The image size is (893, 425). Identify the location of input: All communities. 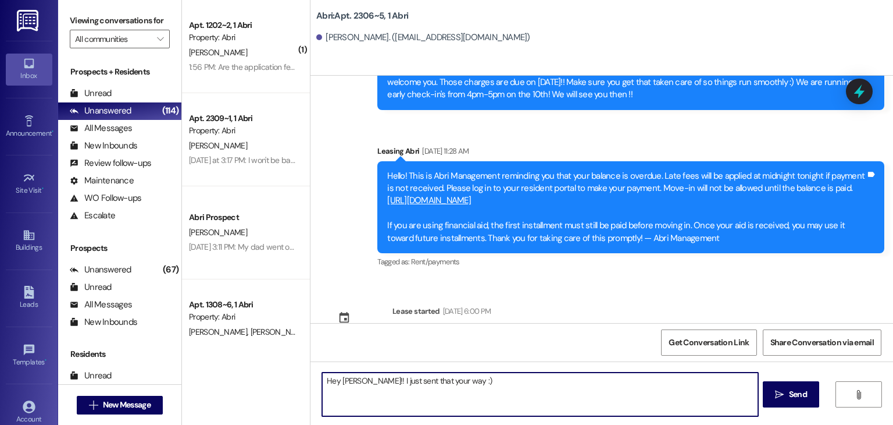
(113, 39).